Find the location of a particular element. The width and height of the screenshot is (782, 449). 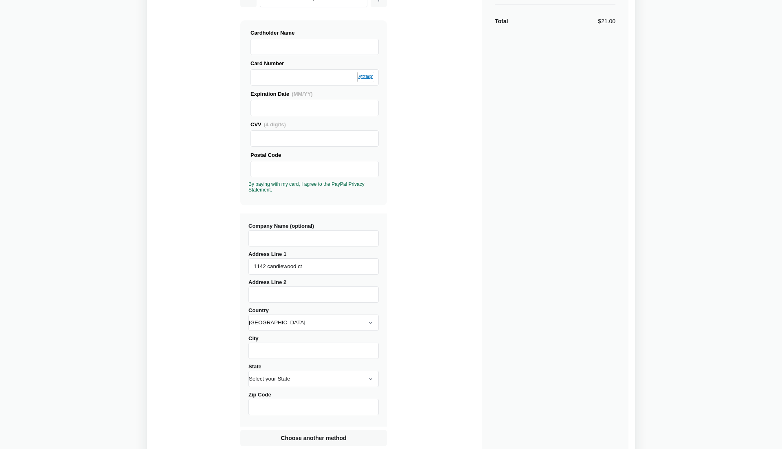

label: Company Name (optional) is located at coordinates (314, 235).